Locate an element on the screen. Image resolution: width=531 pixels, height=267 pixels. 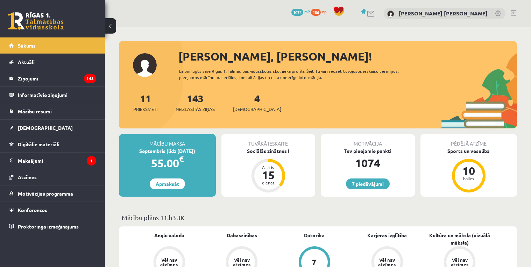
i: 1 is located at coordinates (91, 161).